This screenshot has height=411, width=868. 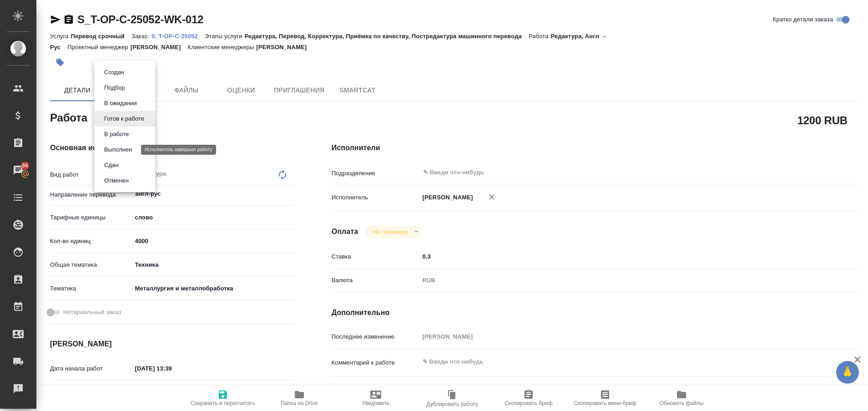 I want to click on button: В ожидании, so click(x=121, y=103).